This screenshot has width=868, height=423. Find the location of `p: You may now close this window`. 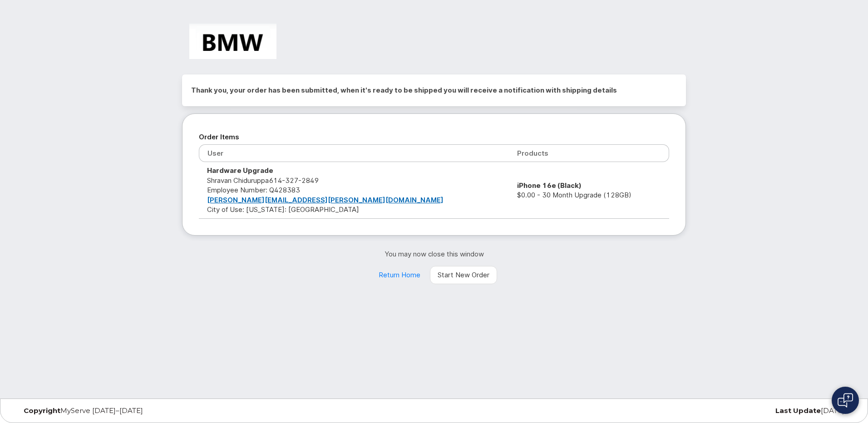

p: You may now close this window is located at coordinates (434, 254).